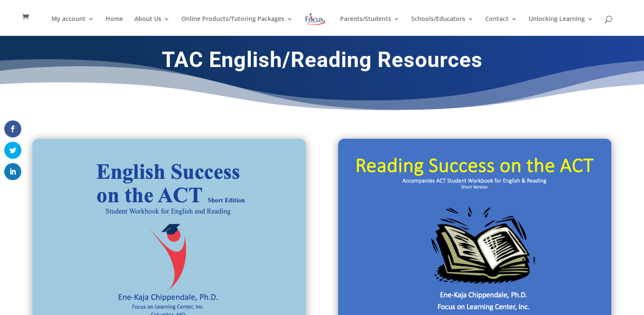  Describe the element at coordinates (237, 26) in the screenshot. I see `a: Online Products/Tutoring Packages` at that location.